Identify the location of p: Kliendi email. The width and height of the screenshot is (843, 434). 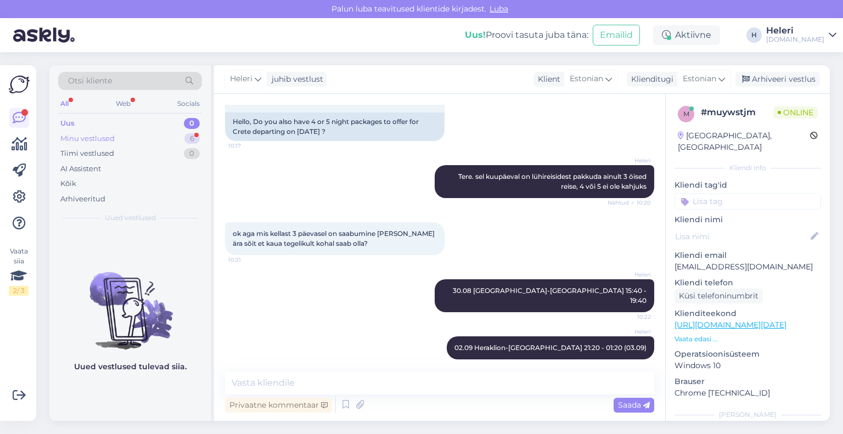
(747, 255).